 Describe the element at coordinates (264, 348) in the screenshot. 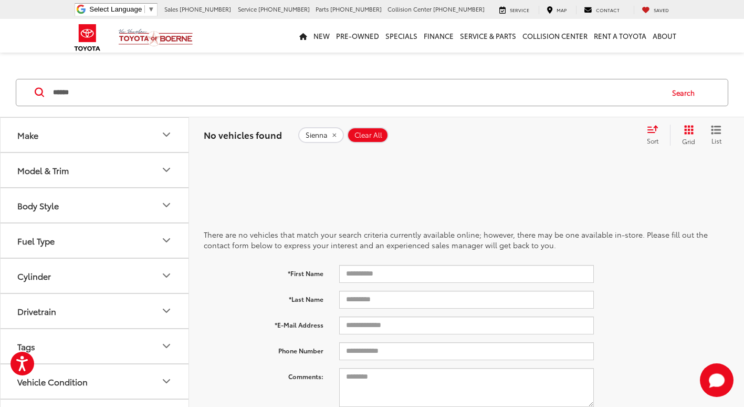

I see `label: Phone Number` at that location.